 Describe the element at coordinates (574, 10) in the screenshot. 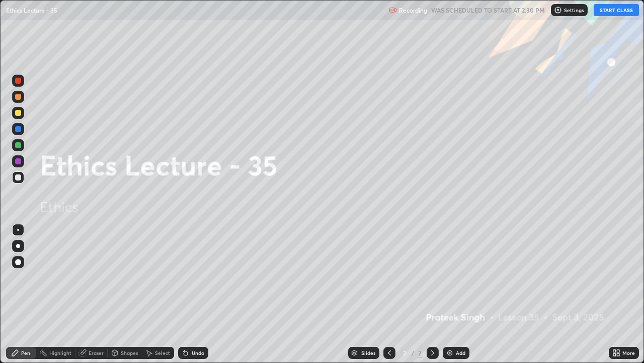

I see `p: Settings` at that location.